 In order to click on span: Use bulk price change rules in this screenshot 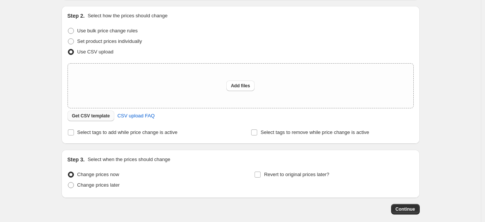, I will do `click(107, 31)`.